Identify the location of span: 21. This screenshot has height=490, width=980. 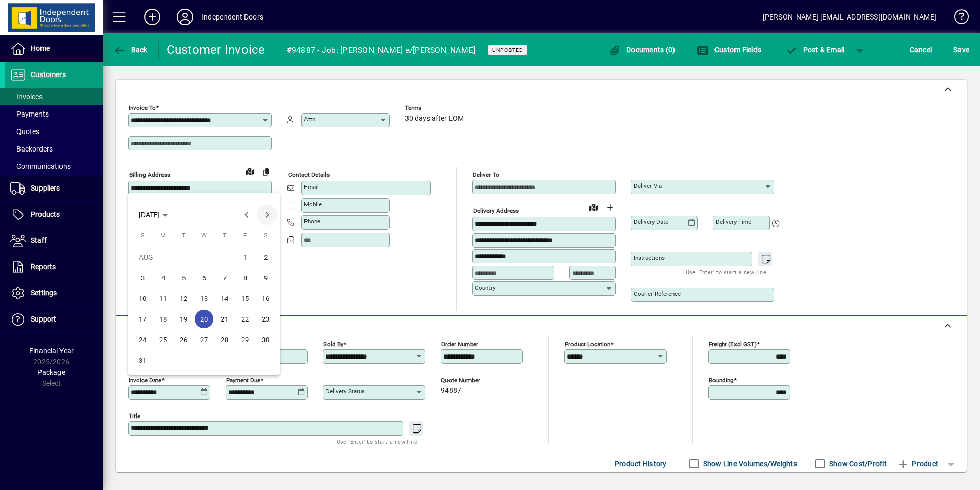
(225, 319).